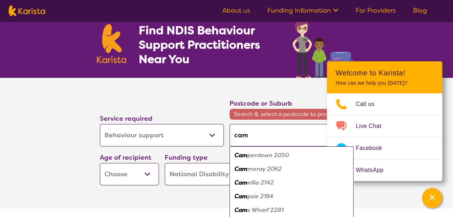 This screenshot has width=453, height=217. Describe the element at coordinates (264, 169) in the screenshot. I see `em: meray 2062` at that location.